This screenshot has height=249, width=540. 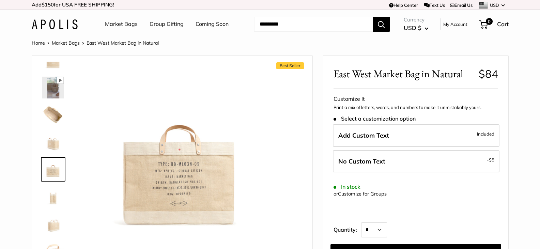 What do you see at coordinates (455, 24) in the screenshot?
I see `a: My Account` at bounding box center [455, 24].